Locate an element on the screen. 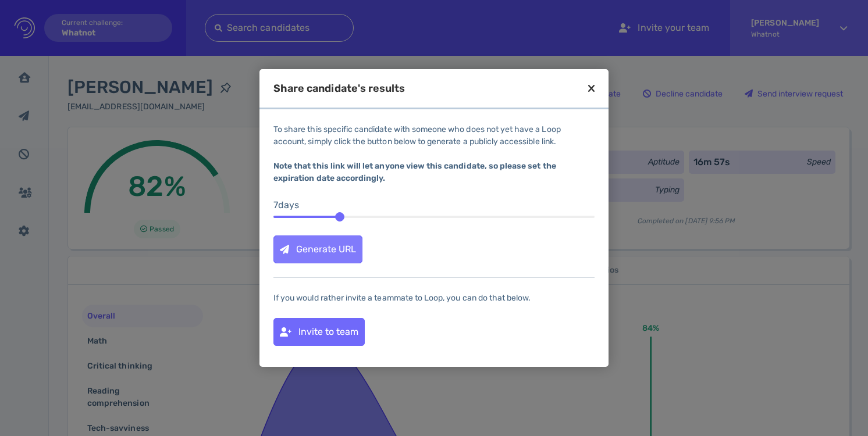 The height and width of the screenshot is (436, 868). div: Generate URL is located at coordinates (318, 249).